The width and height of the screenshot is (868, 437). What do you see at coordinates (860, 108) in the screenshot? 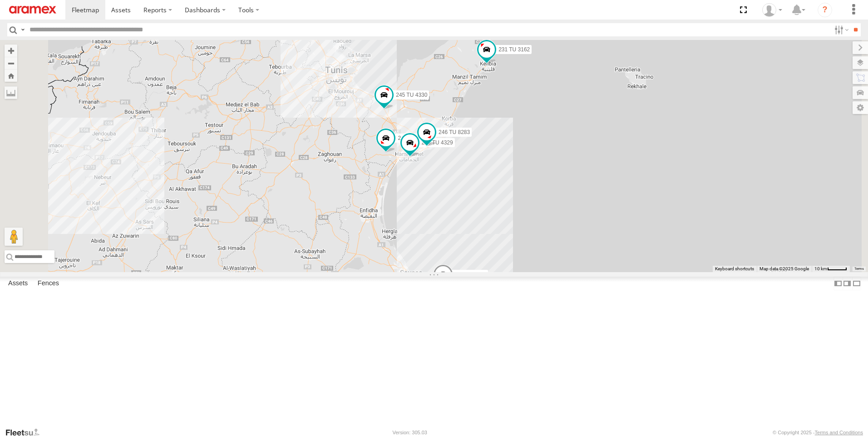
I see `label: Map Settings` at bounding box center [860, 108].